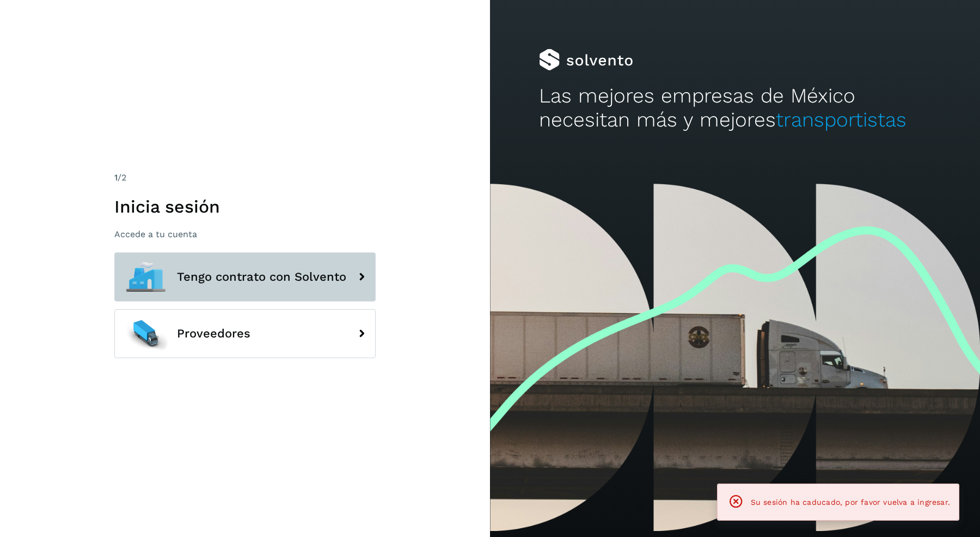  Describe the element at coordinates (213, 333) in the screenshot. I see `span: Proveedores` at that location.